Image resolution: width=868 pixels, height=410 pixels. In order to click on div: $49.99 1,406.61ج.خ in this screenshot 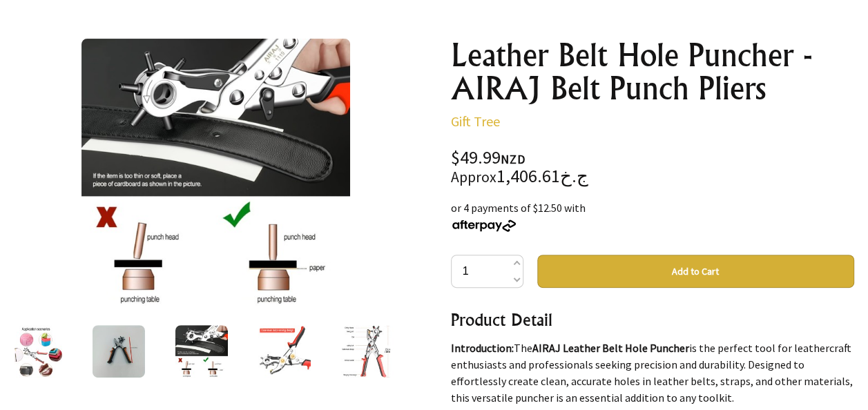, I will do `click(652, 167)`.